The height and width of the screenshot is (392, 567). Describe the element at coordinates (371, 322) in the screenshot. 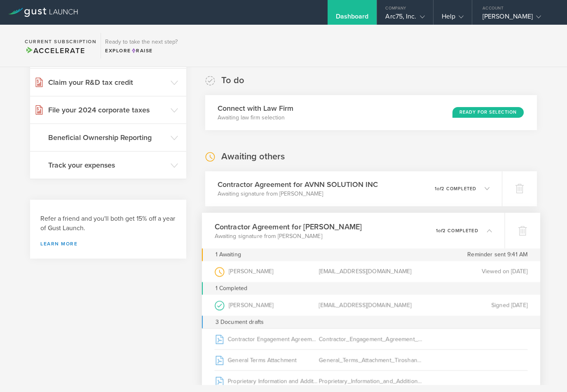

I see `div: 3 Document drafts` at that location.